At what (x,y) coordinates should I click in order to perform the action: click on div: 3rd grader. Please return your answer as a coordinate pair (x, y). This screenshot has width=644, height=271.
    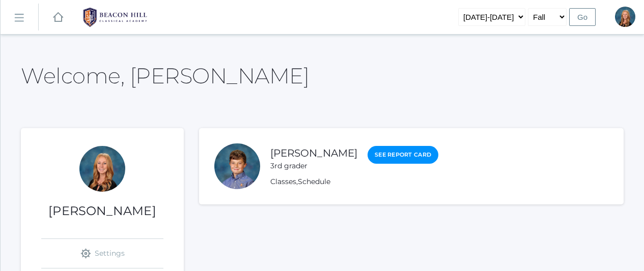
    Looking at the image, I should click on (314, 166).